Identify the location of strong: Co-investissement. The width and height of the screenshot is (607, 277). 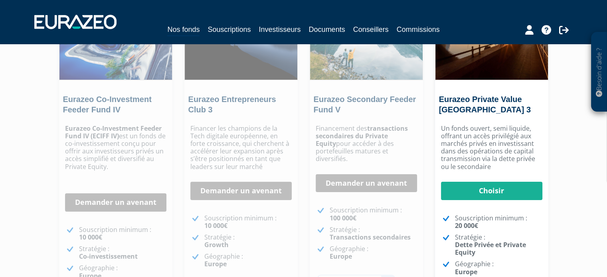
(108, 257).